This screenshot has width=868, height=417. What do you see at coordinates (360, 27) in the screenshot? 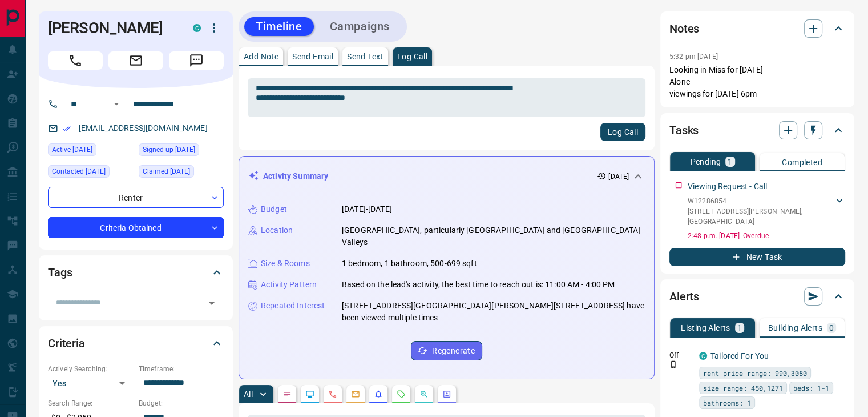
I see `button: Campaigns` at bounding box center [360, 27].